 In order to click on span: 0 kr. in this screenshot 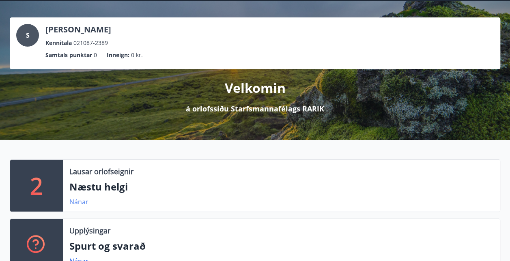, I will do `click(137, 55)`.